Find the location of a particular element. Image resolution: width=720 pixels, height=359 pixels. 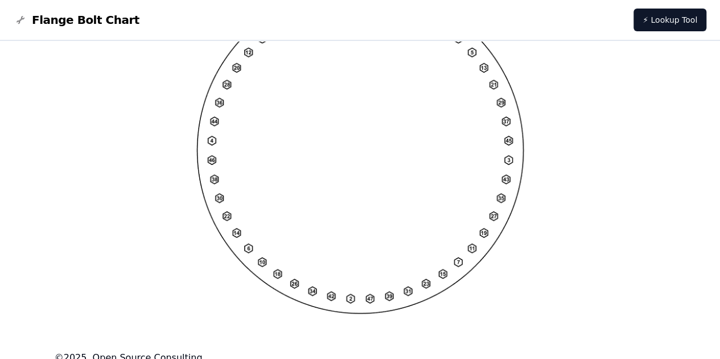

span: Flange Bolt Chart is located at coordinates (85, 20).